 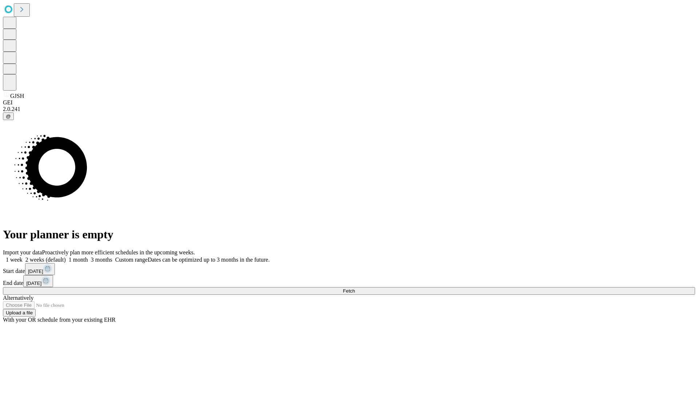 I want to click on div: 2.0.241, so click(x=349, y=109).